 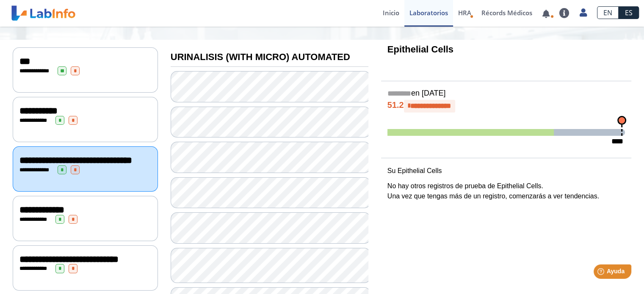 What do you see at coordinates (420, 49) in the screenshot?
I see `b: Epithelial Cells` at bounding box center [420, 49].